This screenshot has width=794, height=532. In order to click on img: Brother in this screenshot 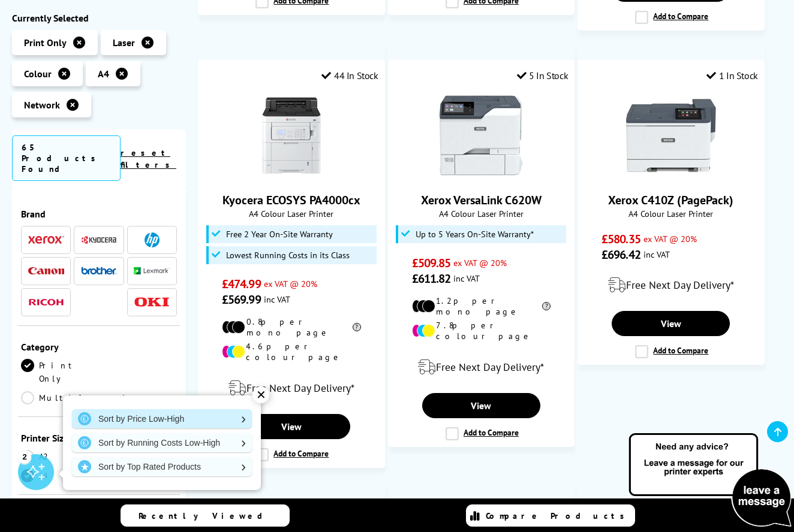, I will do `click(99, 271)`.